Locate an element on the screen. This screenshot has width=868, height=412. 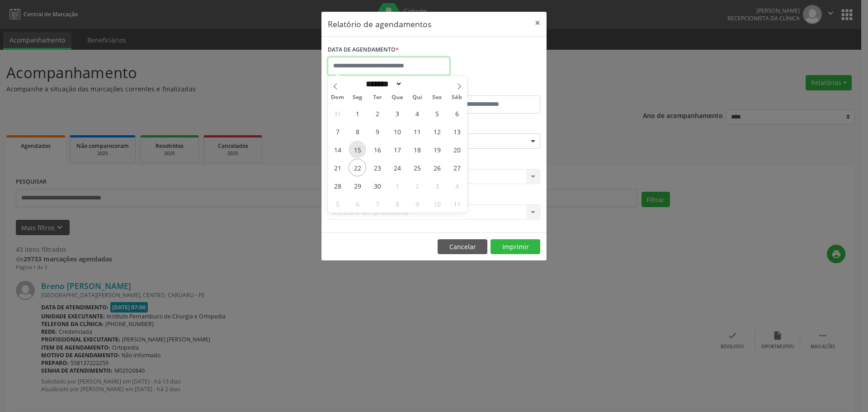
span: Setembro 5, 2025 is located at coordinates (437, 113).